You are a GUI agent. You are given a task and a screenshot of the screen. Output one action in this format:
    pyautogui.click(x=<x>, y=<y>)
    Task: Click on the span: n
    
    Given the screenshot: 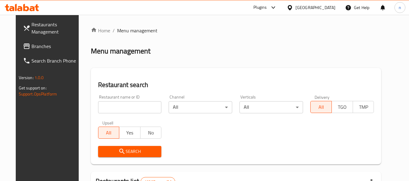 What is the action you would take?
    pyautogui.click(x=400, y=8)
    